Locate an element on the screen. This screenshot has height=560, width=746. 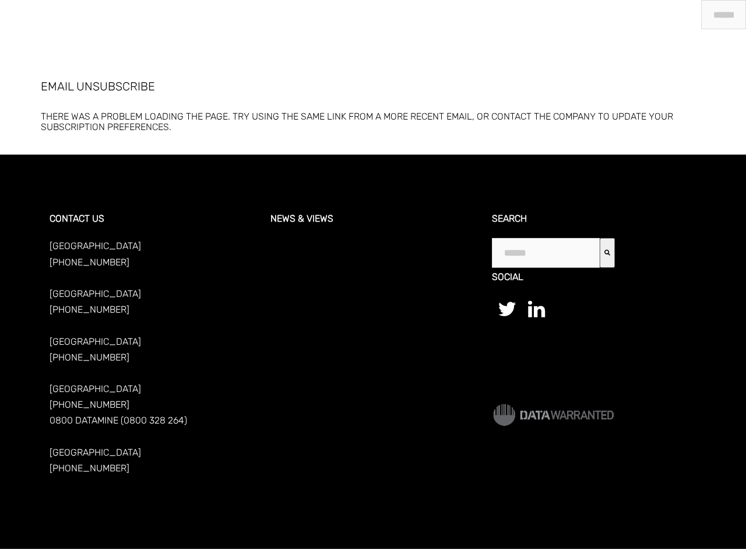
h1: Email Unsubscribe is located at coordinates (373, 86).